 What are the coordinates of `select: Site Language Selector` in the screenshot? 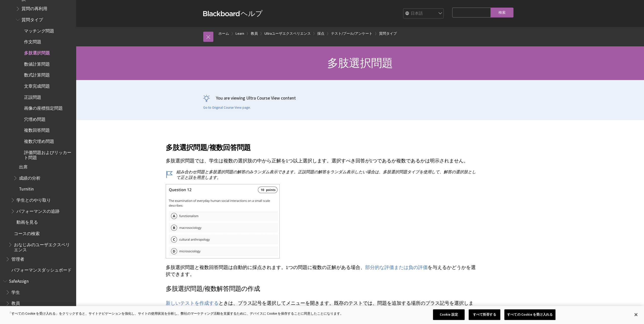 It's located at (424, 13).